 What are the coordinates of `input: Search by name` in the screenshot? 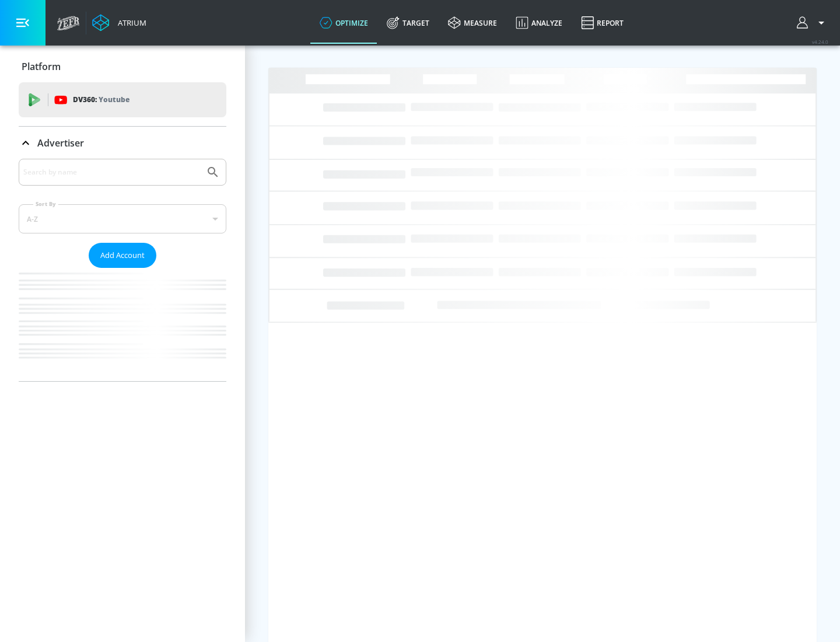 It's located at (112, 172).